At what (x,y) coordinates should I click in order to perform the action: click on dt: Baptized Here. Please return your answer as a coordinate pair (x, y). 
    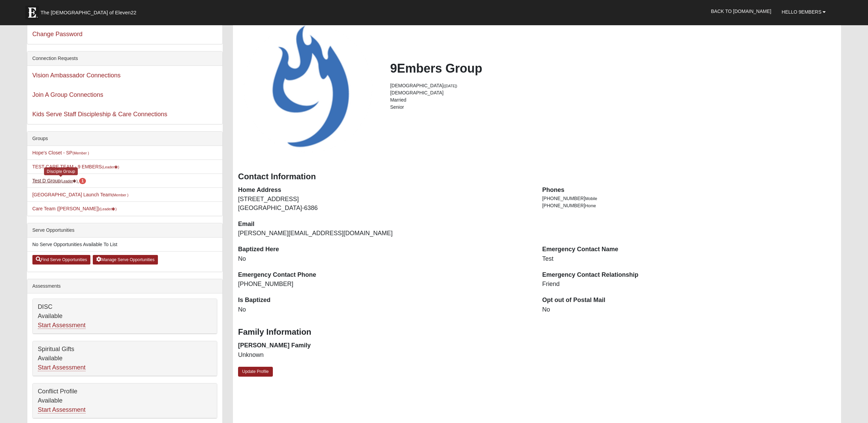
    Looking at the image, I should click on (385, 249).